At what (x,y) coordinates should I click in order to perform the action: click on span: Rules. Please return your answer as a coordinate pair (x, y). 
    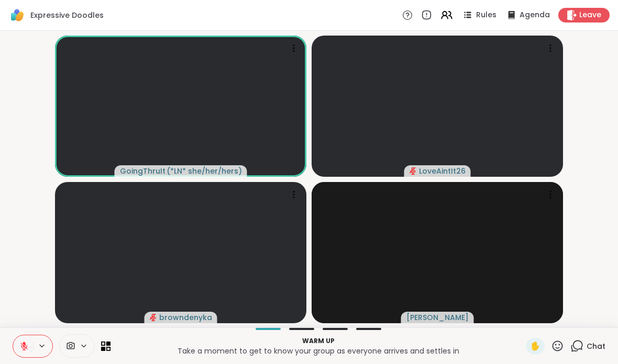
    Looking at the image, I should click on (486, 15).